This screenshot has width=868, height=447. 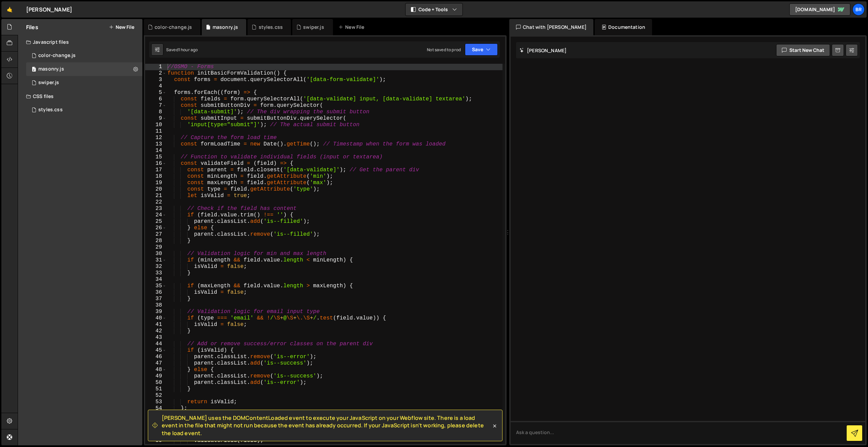 What do you see at coordinates (182, 49) in the screenshot?
I see `div: Saved` at bounding box center [182, 49].